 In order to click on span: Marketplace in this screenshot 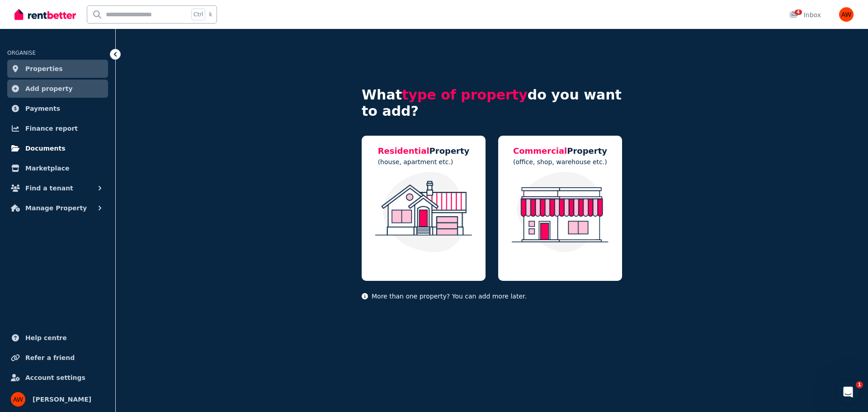, I will do `click(47, 168)`.